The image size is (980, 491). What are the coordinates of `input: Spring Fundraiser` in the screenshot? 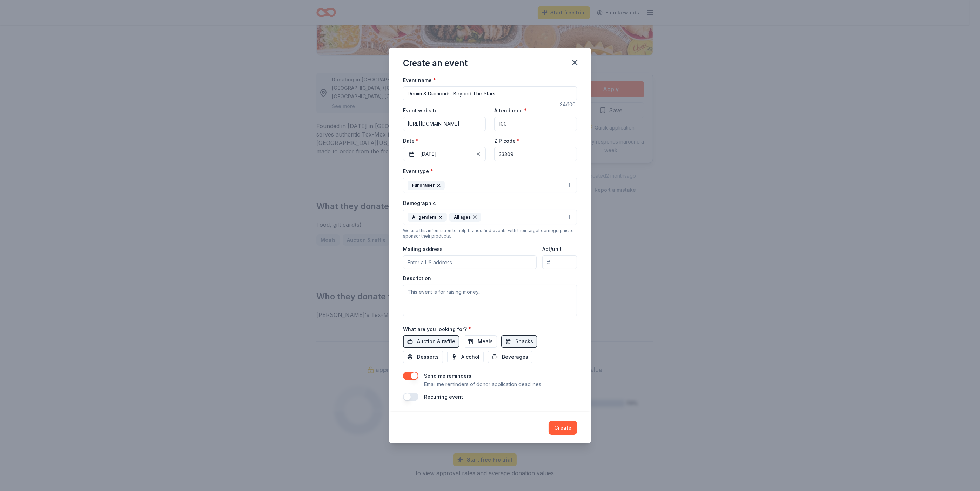 It's located at (490, 94).